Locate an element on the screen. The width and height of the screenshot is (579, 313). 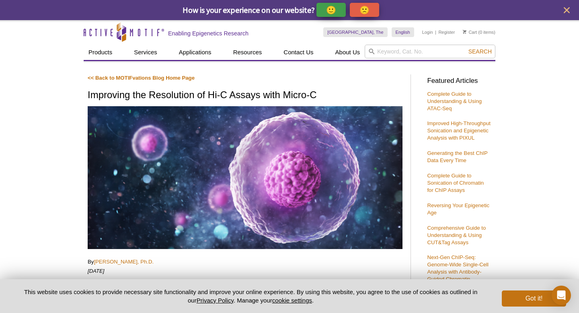
a: Applications is located at coordinates (195, 52).